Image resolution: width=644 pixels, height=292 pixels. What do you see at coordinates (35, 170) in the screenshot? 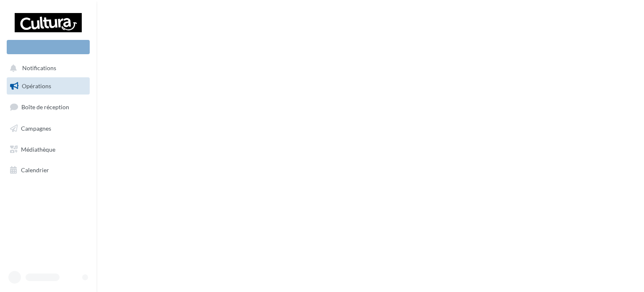
I see `span: Calendrier` at bounding box center [35, 170].